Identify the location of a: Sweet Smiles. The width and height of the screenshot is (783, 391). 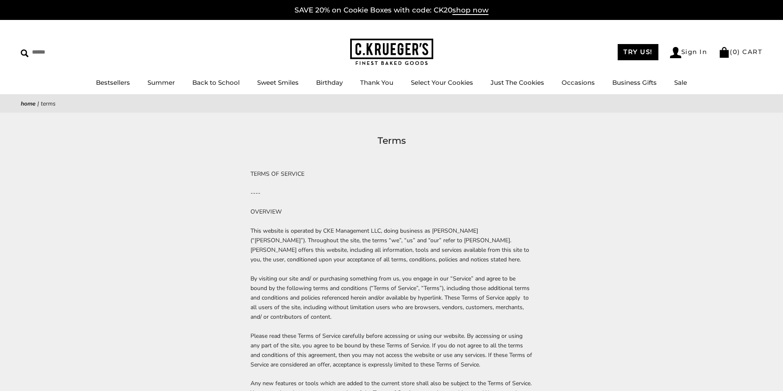
(278, 82).